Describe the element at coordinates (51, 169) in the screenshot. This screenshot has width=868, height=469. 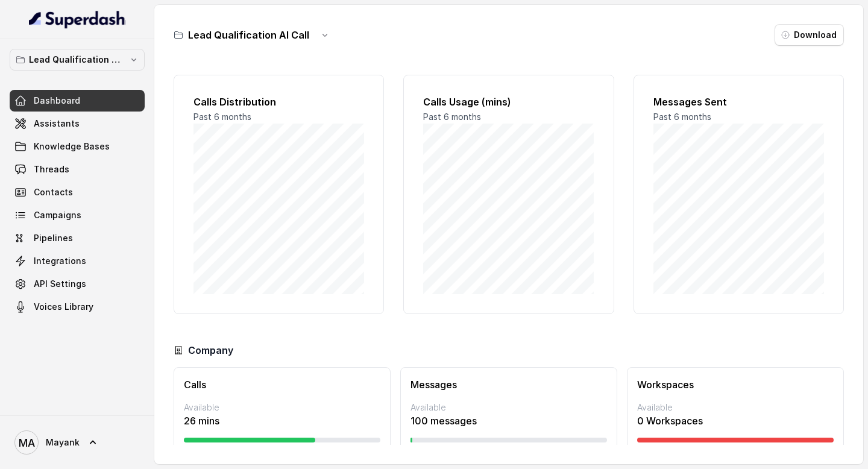
I see `span: Threads` at that location.